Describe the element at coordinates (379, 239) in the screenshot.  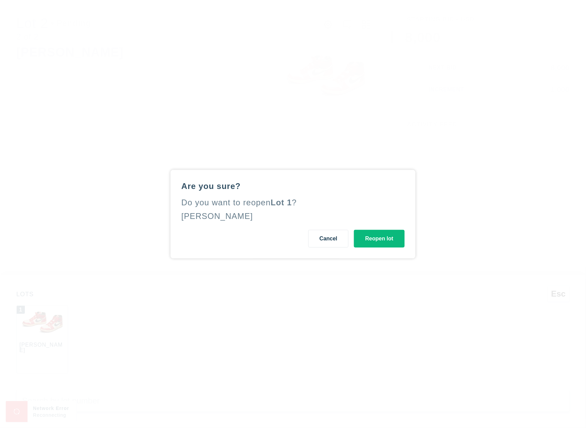
I see `button: Reopen lot` at that location.